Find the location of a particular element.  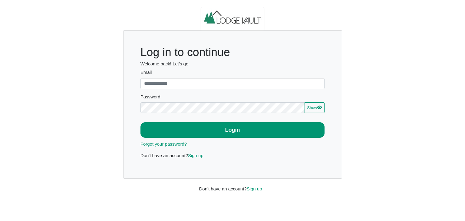

h1: Log in to continue is located at coordinates (232, 52).